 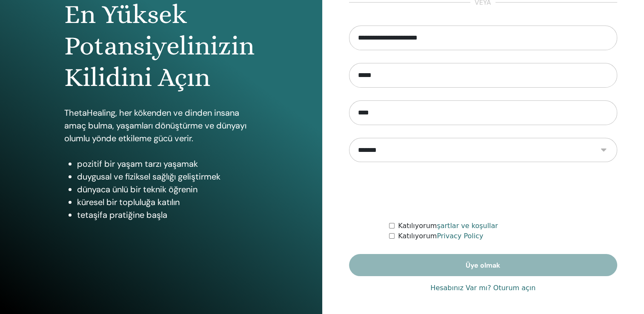 What do you see at coordinates (161, 125) in the screenshot?
I see `p: ThetaHealing, her kökenden ve dinden insana amaç bulma, yaşamları dönüştürme ve dünyayı olumlu yö...` at bounding box center [161, 125].